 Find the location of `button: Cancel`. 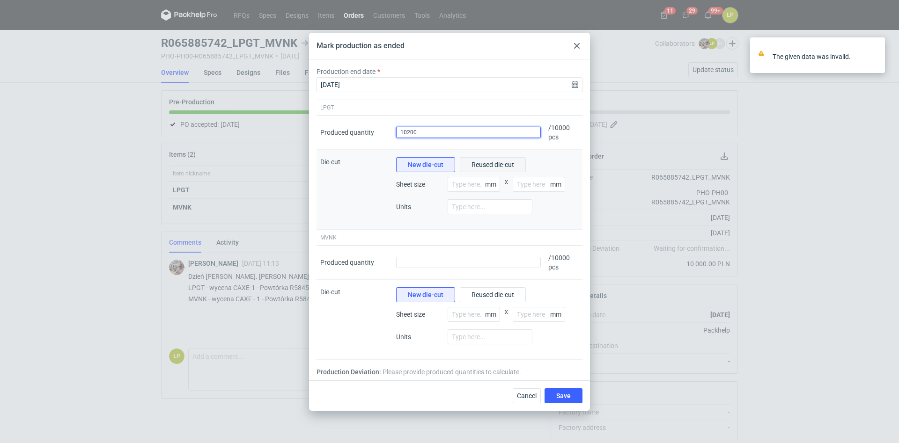

button: Cancel is located at coordinates (527, 396).